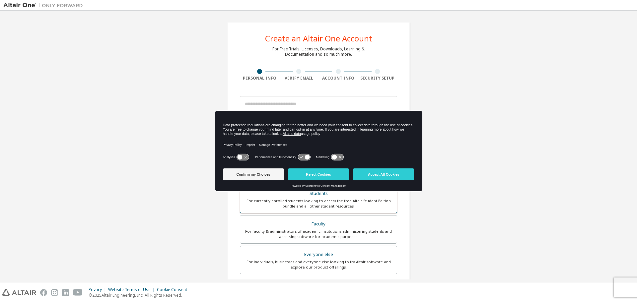 The height and width of the screenshot is (302, 637). What do you see at coordinates (43, 292) in the screenshot?
I see `img: facebook.svg` at bounding box center [43, 292].